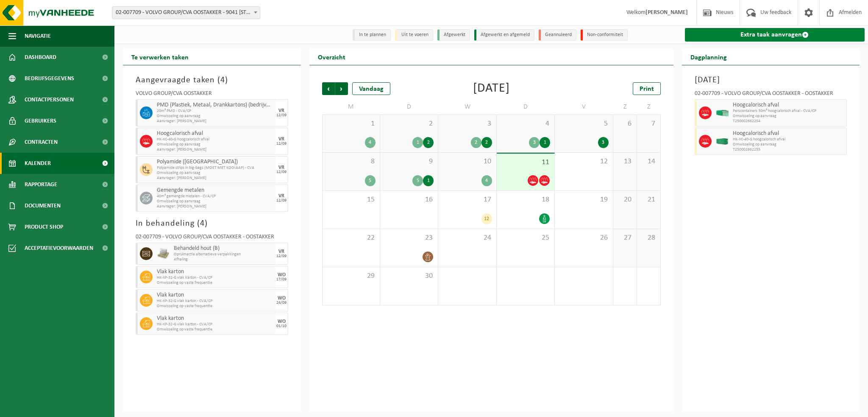  What do you see at coordinates (467, 107) in the screenshot?
I see `td: W` at bounding box center [467, 107].